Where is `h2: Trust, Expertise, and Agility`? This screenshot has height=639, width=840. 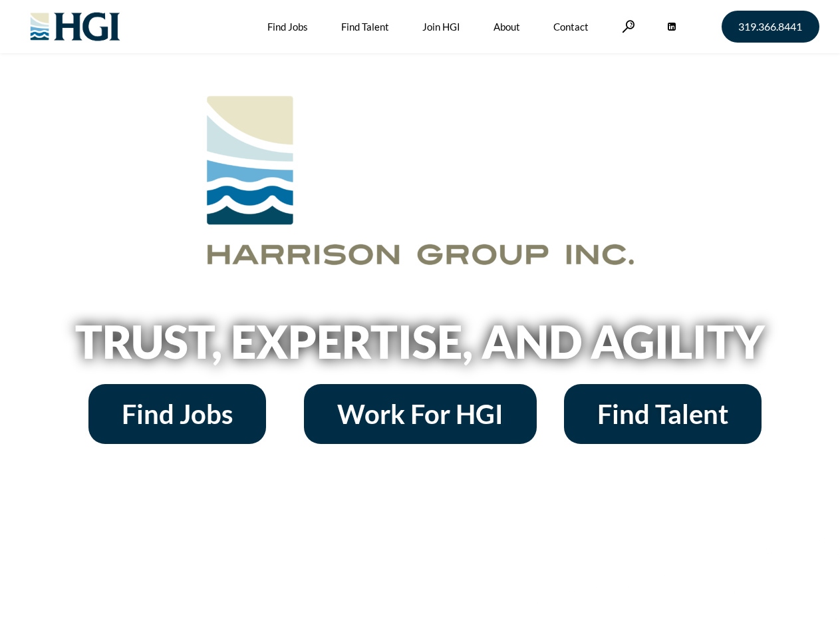
h2: Trust, Expertise, and Agility is located at coordinates (421, 341).